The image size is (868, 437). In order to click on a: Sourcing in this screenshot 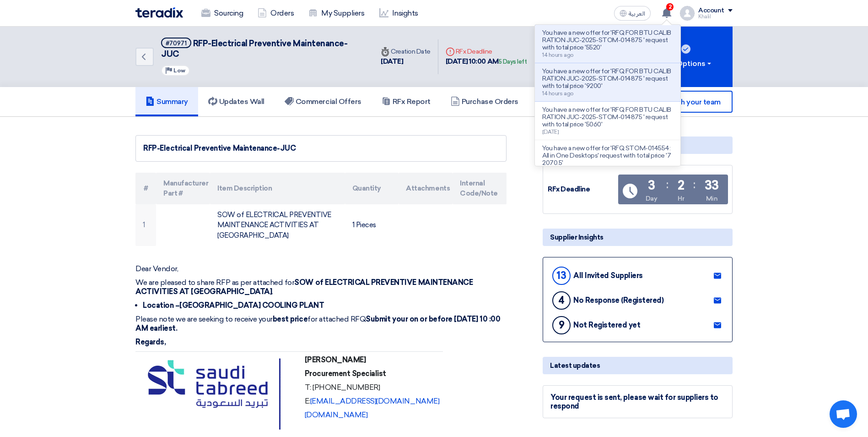, I will do `click(222, 13)`.